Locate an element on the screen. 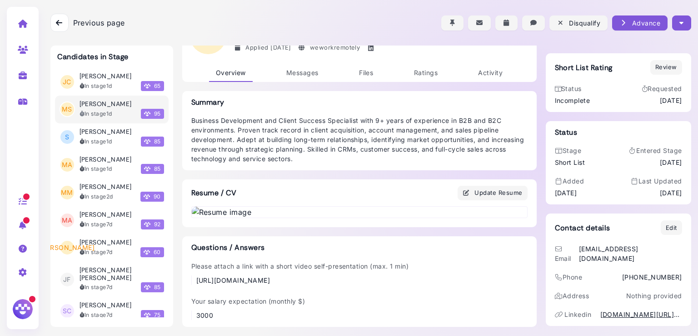  span: JC is located at coordinates (67, 81).